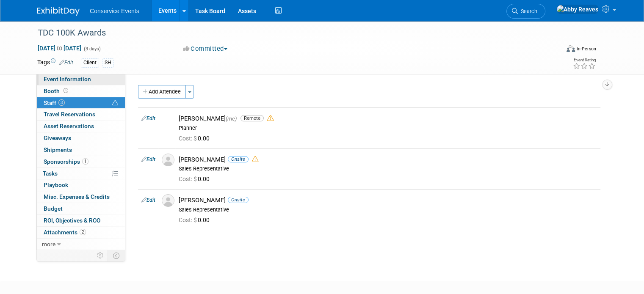 This screenshot has width=644, height=294. I want to click on span: Giveaways, so click(57, 138).